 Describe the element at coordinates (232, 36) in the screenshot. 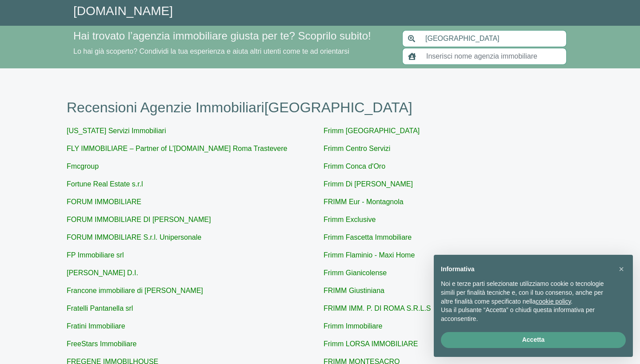

I see `h4: Hai trovato l’agenzia immobiliare giusta per te? Scoprilo subito!` at that location.